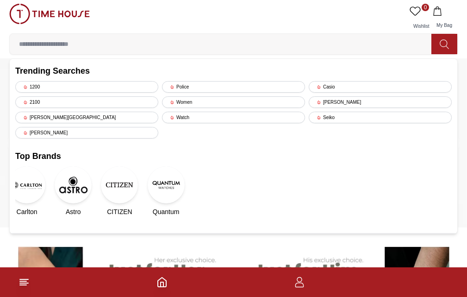 This screenshot has width=467, height=297. What do you see at coordinates (27, 185) in the screenshot?
I see `img: Carlton` at bounding box center [27, 185].